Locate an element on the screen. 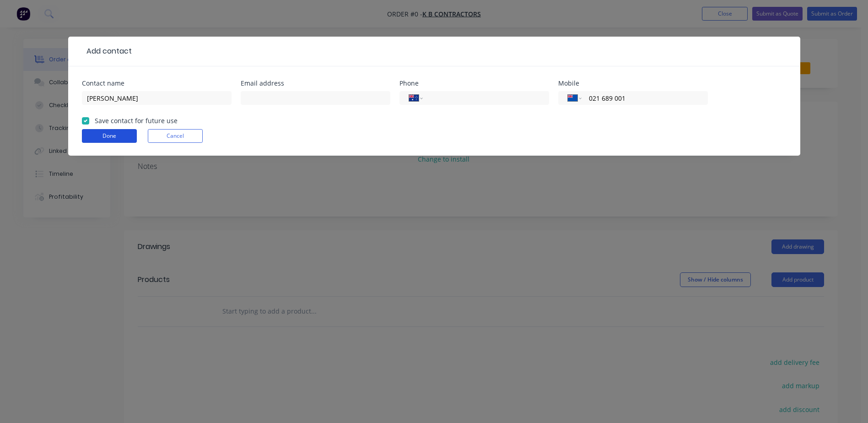 This screenshot has height=423, width=868. div: Mobile is located at coordinates (633, 83).